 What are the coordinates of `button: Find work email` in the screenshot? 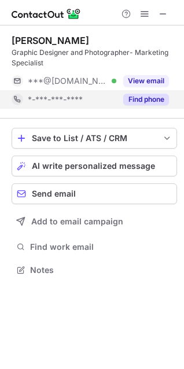 It's located at (94, 247).